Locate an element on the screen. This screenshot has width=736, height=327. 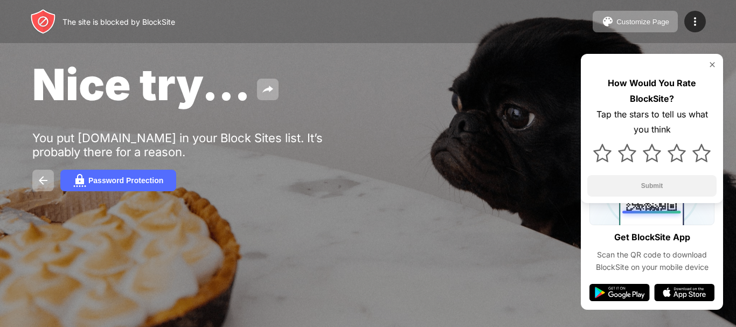
img: pallet.svg is located at coordinates (608, 22).